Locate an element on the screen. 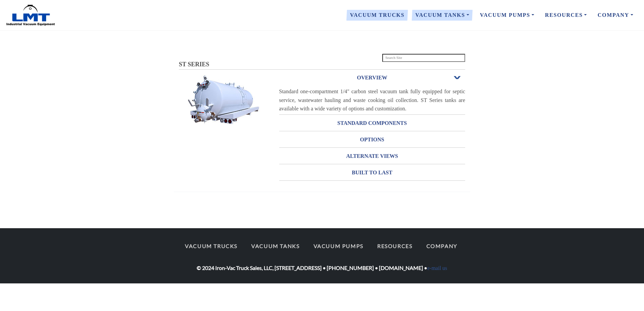 The height and width of the screenshot is (311, 644). a: ALTERNATE VIEWS is located at coordinates (372, 156).